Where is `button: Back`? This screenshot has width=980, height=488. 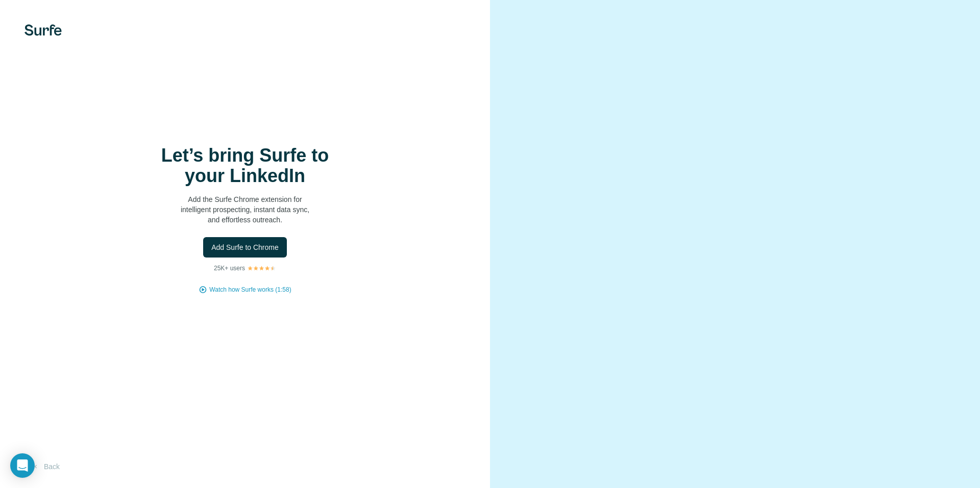
button: Back is located at coordinates (45, 467).